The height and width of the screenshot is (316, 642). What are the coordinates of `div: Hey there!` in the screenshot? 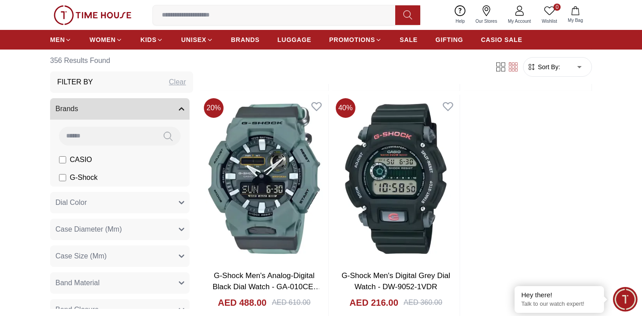 It's located at (559, 295).